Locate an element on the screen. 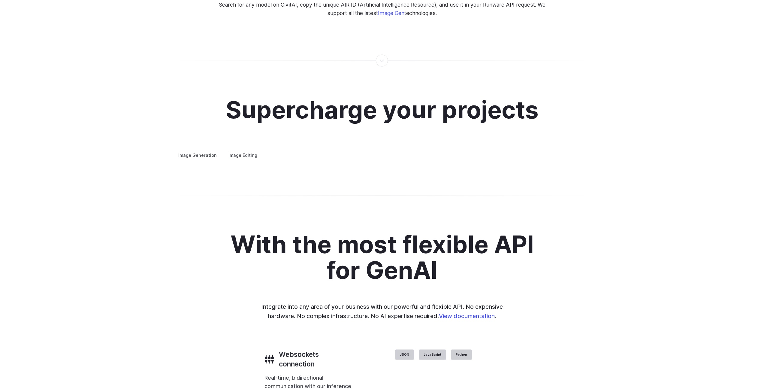 The height and width of the screenshot is (392, 764). label: Image Generation is located at coordinates (198, 155).